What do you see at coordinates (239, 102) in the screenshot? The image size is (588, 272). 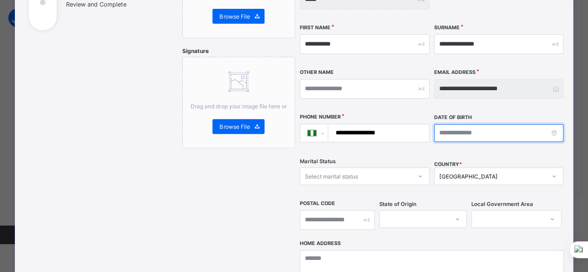 I see `div: Drag and drop your image file here orBrowse File` at bounding box center [239, 102].